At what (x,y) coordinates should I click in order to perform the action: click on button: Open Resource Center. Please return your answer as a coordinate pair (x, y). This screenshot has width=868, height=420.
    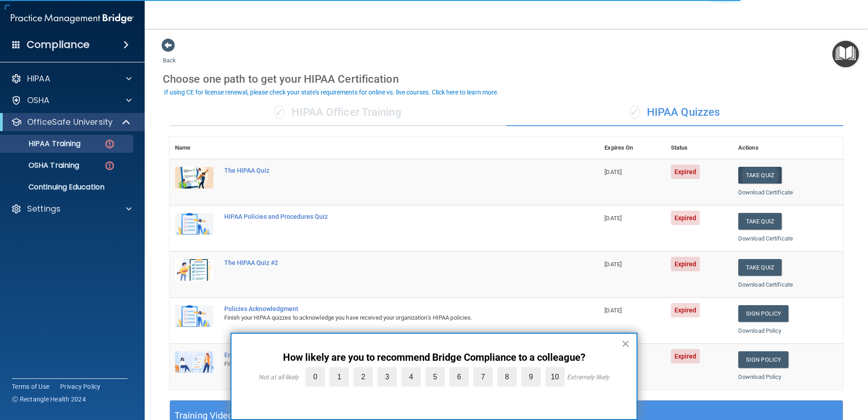
    Looking at the image, I should click on (845, 54).